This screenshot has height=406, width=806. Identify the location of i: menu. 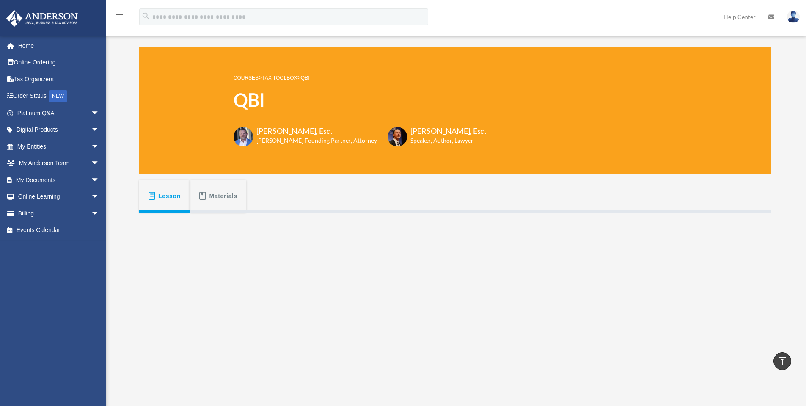
(119, 17).